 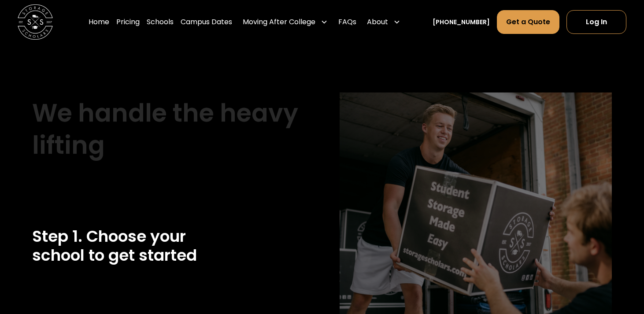 What do you see at coordinates (160, 22) in the screenshot?
I see `a: Schools` at bounding box center [160, 22].